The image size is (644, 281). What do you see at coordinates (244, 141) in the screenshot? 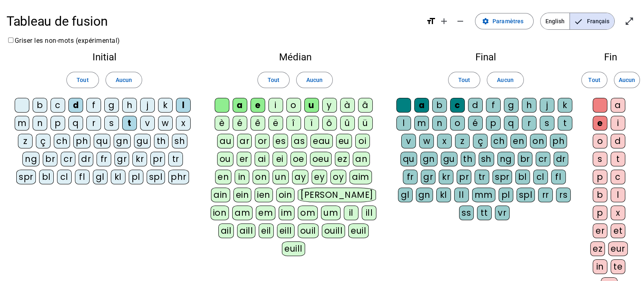
I see `div: ar` at bounding box center [244, 141].